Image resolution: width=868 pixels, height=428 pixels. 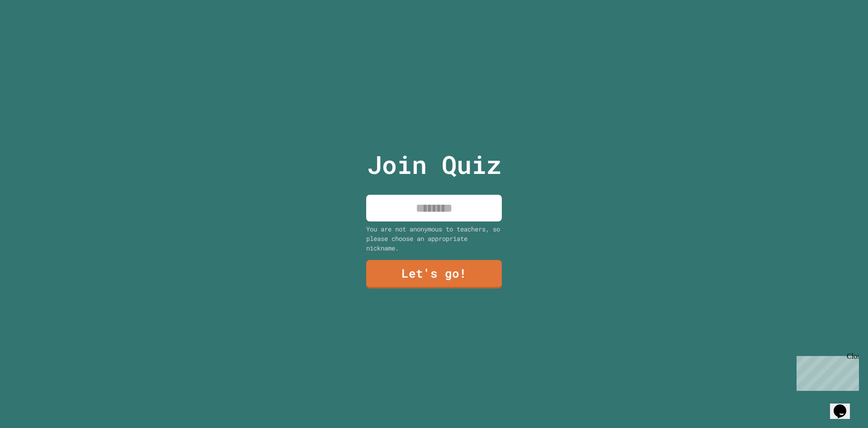 What do you see at coordinates (434, 164) in the screenshot?
I see `p: Join Quiz` at bounding box center [434, 164].